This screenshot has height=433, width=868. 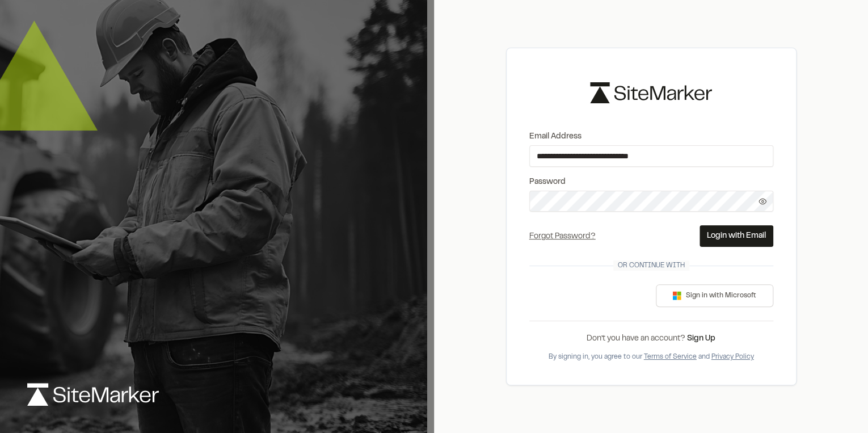 I want to click on div: By signing in, you agree to our and, so click(x=651, y=357).